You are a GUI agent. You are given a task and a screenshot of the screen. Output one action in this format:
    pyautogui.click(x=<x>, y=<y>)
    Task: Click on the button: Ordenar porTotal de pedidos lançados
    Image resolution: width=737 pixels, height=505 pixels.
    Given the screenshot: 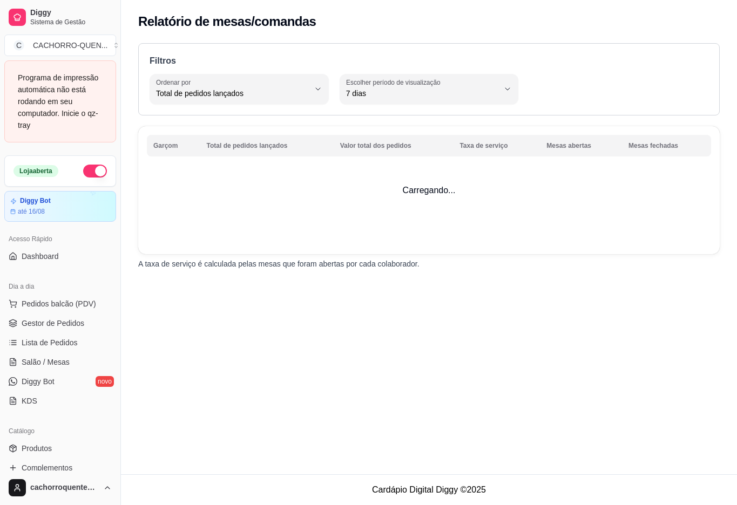 What is the action you would take?
    pyautogui.click(x=239, y=89)
    